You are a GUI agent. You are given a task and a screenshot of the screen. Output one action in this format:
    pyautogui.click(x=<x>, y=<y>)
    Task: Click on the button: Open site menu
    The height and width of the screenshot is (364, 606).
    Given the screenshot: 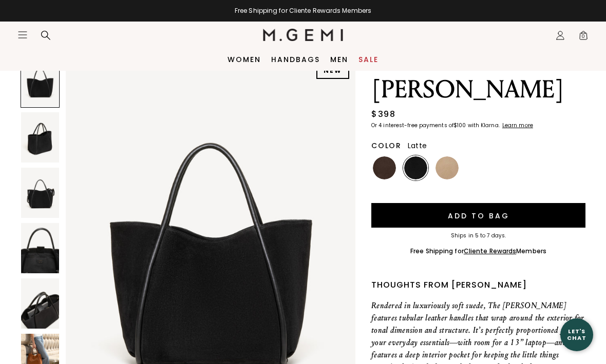 What is the action you would take?
    pyautogui.click(x=23, y=35)
    